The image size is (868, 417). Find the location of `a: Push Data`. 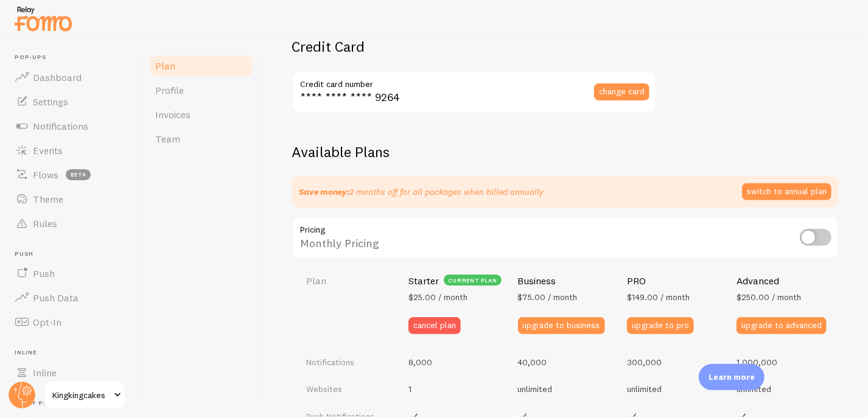

a: Push Data is located at coordinates (70, 297).